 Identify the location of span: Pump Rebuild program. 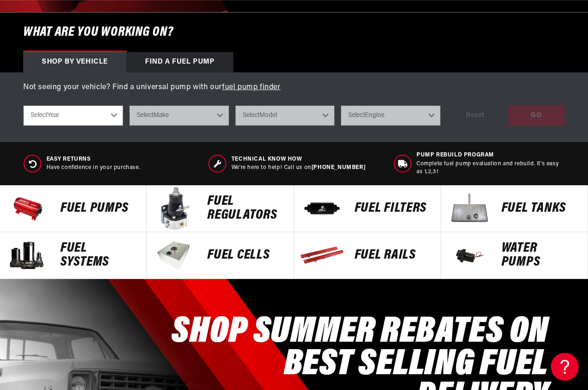
(490, 155).